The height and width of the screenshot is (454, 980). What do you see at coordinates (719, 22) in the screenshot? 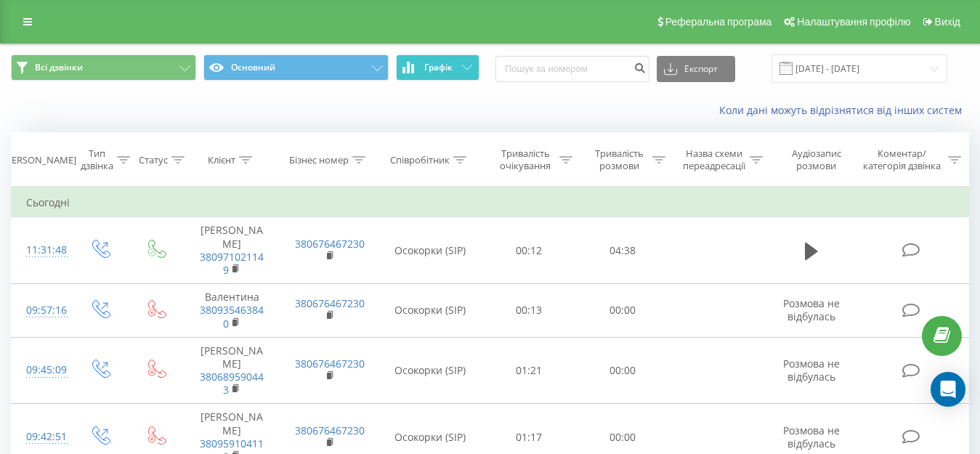
I see `span: Реферальна програма` at bounding box center [719, 22].